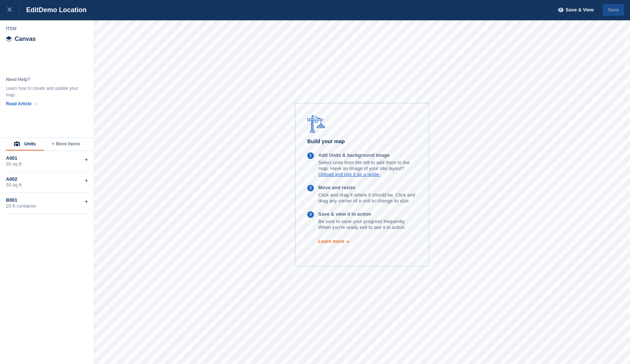  I want to click on button: Save, so click(613, 10).